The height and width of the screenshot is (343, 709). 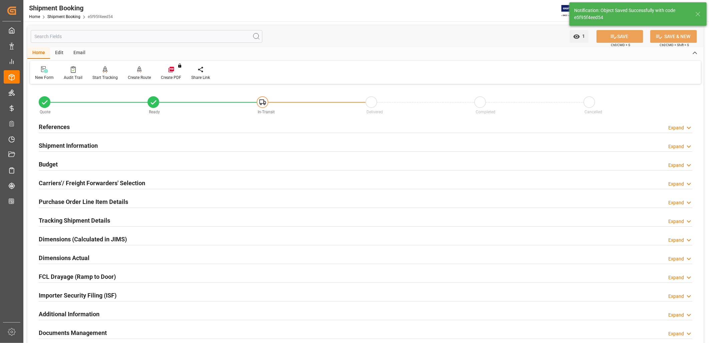 I want to click on input: Search Fields, so click(x=147, y=36).